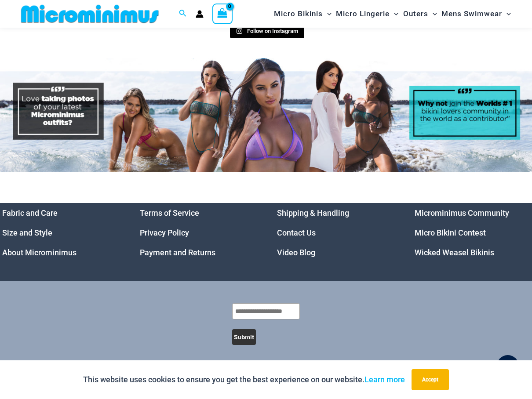 The width and height of the screenshot is (532, 399). What do you see at coordinates (200, 14) in the screenshot?
I see `a: Account icon link` at bounding box center [200, 14].